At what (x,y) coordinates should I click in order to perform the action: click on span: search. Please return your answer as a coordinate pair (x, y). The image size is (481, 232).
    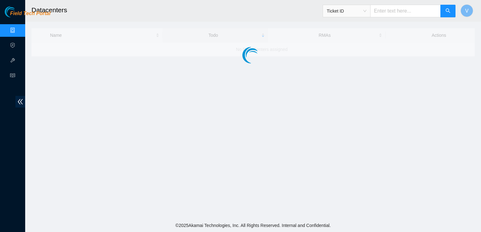
    Looking at the image, I should click on (448, 11).